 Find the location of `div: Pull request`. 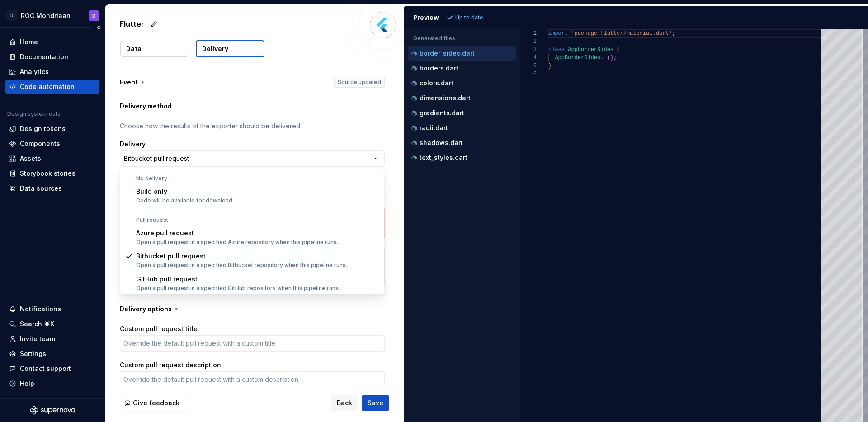

div: Pull request is located at coordinates (252, 220).